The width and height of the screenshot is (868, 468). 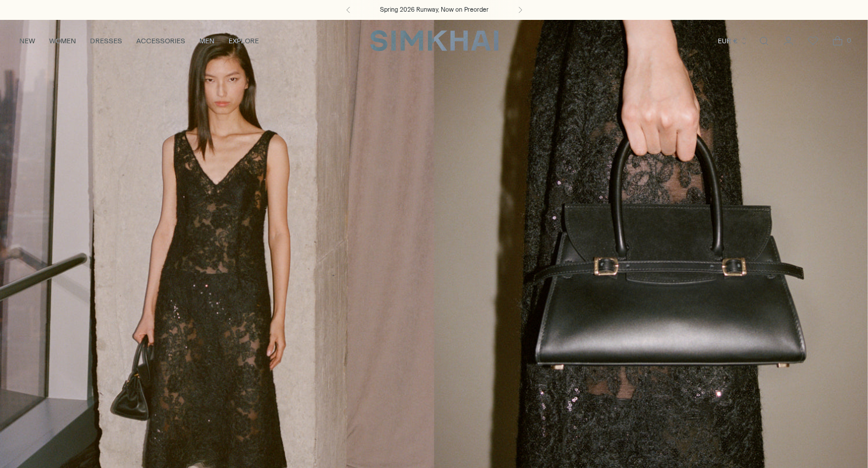 What do you see at coordinates (27, 41) in the screenshot?
I see `a: NEW` at bounding box center [27, 41].